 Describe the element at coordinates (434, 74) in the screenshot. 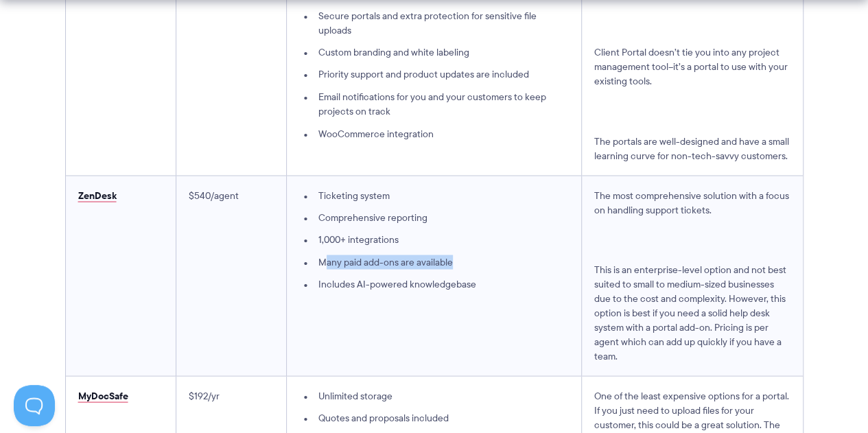

I see `li: Priority support and product updates are included` at that location.